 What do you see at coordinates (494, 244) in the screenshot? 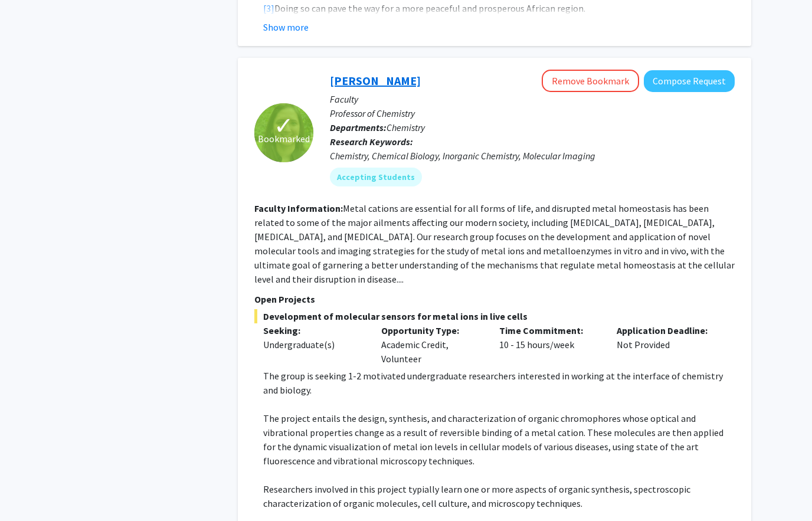
I see `fg-read-more: Metal cations are essential for all forms of life, and disrupted metal homeostasis has been relat...` at bounding box center [494, 244].